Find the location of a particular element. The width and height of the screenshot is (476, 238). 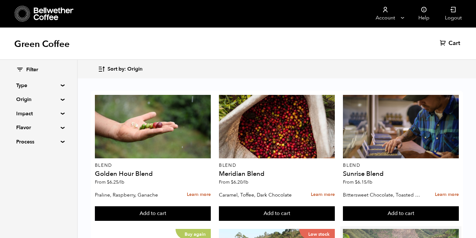

span: Cart is located at coordinates (454, 43).